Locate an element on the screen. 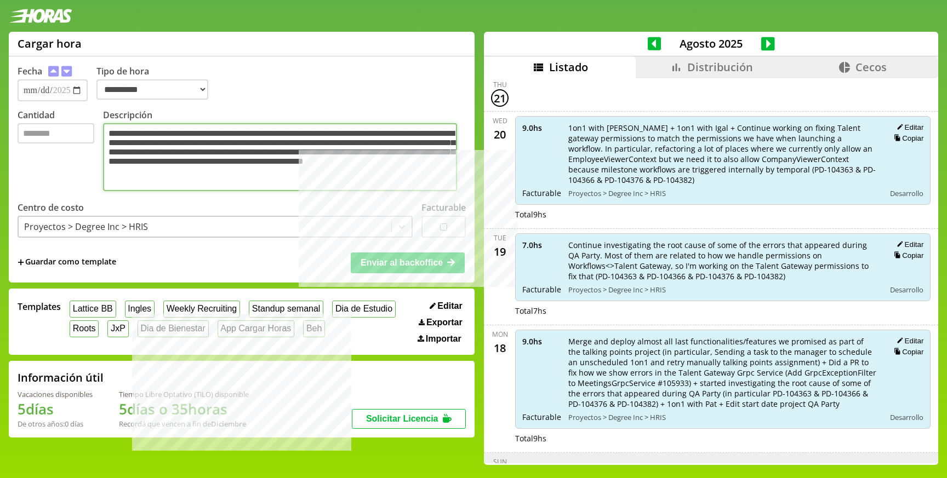 Image resolution: width=947 pixels, height=478 pixels. button: Beh is located at coordinates (314, 329).